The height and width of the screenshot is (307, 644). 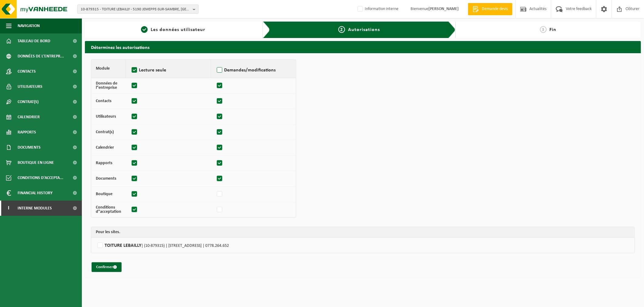 I want to click on span: Documents, so click(x=29, y=148).